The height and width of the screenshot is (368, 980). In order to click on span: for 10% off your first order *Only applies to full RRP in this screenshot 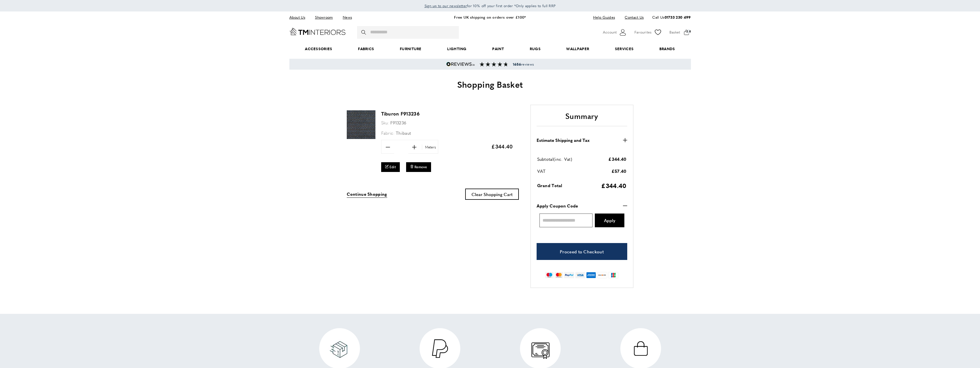, I will do `click(490, 6)`.